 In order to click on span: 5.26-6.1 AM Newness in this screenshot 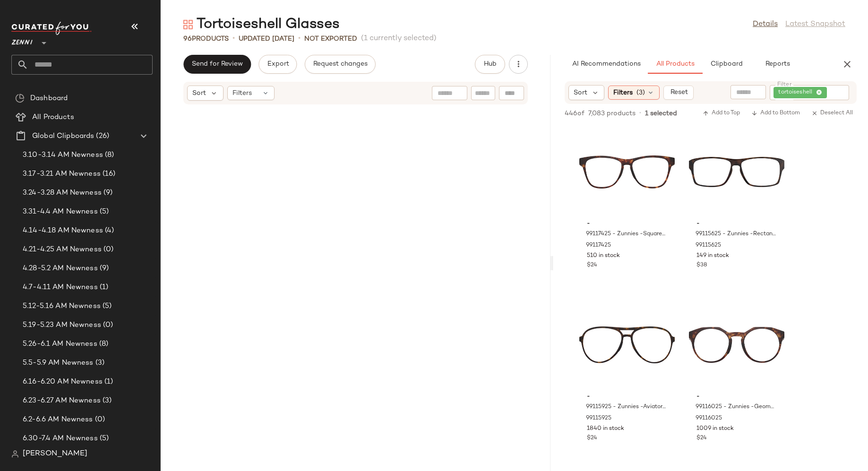, I will do `click(60, 343)`.